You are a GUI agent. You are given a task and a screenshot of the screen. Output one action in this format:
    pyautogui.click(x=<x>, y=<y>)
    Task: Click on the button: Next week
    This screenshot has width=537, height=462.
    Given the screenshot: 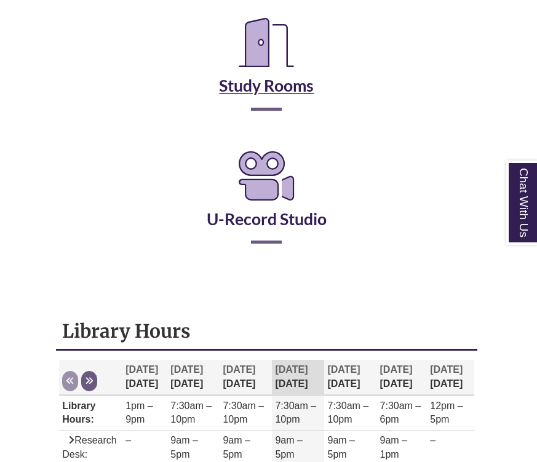 What is the action you would take?
    pyautogui.click(x=89, y=381)
    